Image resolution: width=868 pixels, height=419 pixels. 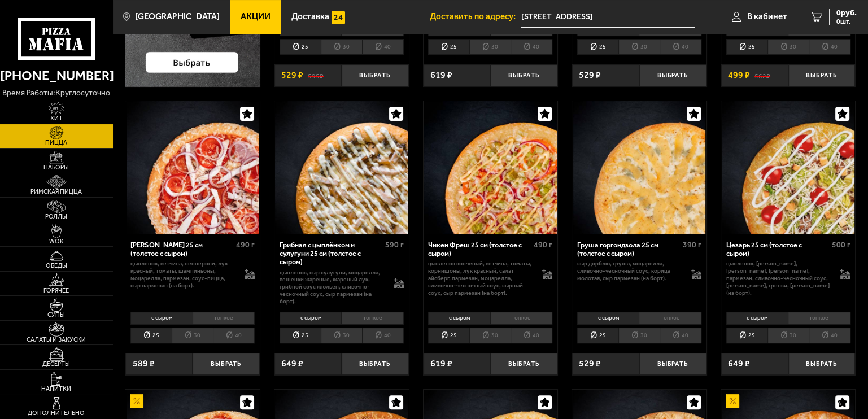 I want to click on s: 595 ₽, so click(x=315, y=75).